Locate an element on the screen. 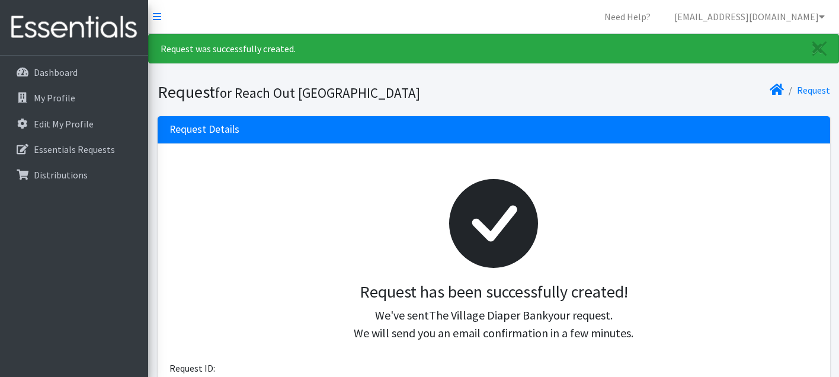 This screenshot has width=839, height=377. a: Distributions is located at coordinates (74, 175).